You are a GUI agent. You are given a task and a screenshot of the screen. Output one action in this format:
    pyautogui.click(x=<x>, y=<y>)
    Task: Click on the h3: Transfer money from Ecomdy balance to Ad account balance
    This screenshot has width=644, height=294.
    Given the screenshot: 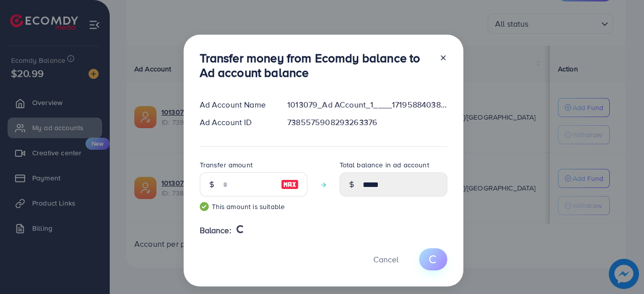 What is the action you would take?
    pyautogui.click(x=315, y=65)
    